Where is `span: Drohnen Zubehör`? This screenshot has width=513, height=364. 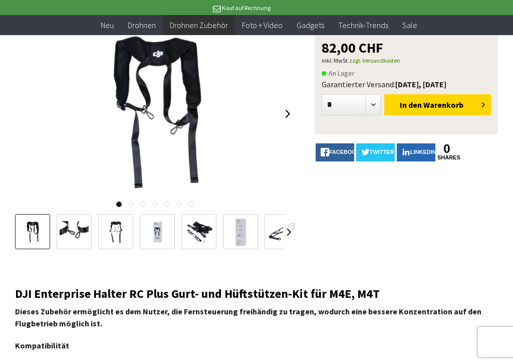 span: Drohnen Zubehör is located at coordinates (199, 25).